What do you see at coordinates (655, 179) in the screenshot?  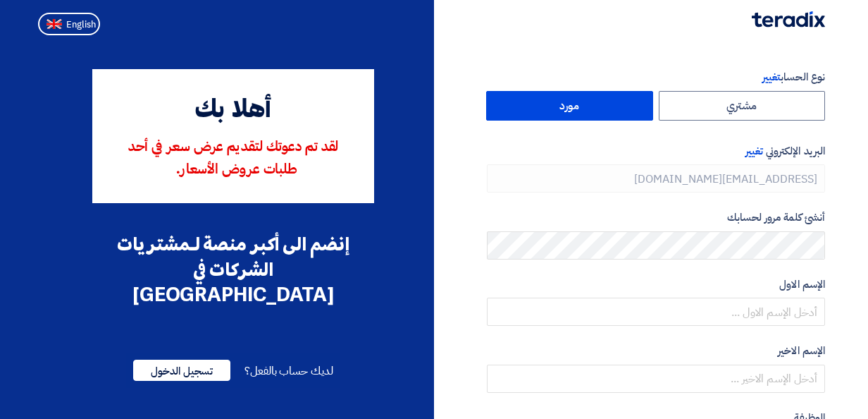 I see `input: أدخل بريد العمل الإلكتروني الخاص بك ...` at bounding box center [655, 179].